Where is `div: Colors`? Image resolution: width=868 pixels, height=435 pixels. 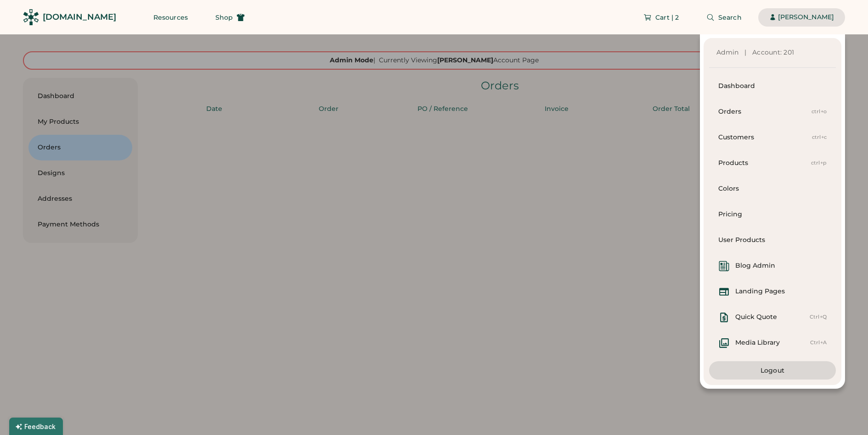 div: Colors is located at coordinates (772, 189).